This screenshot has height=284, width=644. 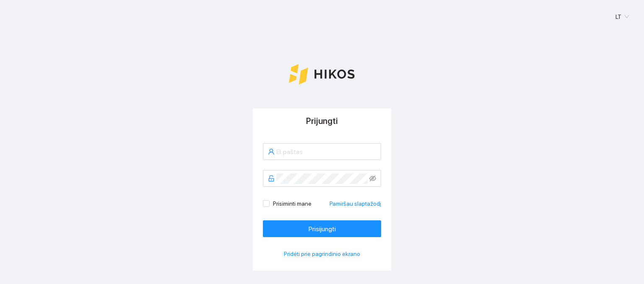 I want to click on span: unlock, so click(x=271, y=178).